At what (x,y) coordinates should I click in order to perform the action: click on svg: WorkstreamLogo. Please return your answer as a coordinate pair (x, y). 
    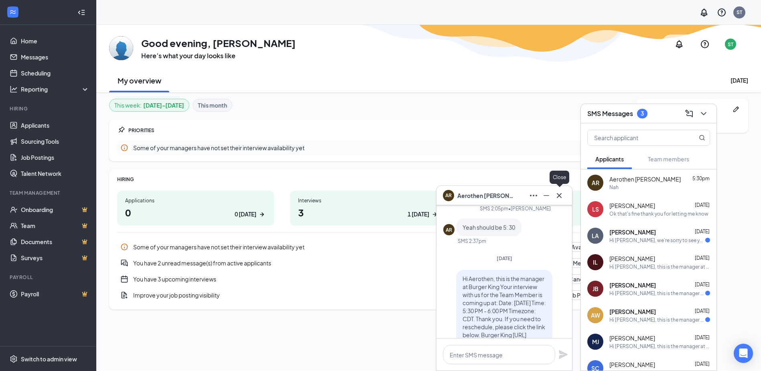
    Looking at the image, I should click on (13, 12).